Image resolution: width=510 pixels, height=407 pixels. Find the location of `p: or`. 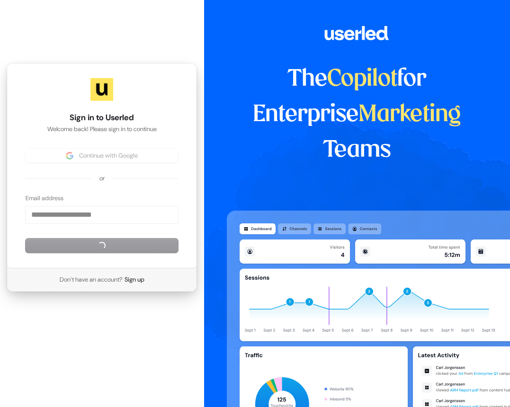

p: or is located at coordinates (102, 178).